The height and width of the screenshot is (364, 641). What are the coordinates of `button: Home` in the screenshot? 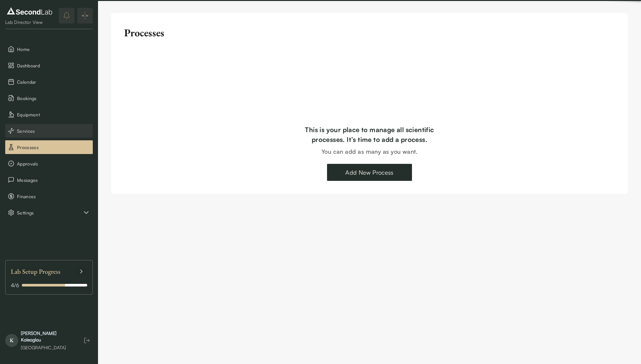 It's located at (49, 49).